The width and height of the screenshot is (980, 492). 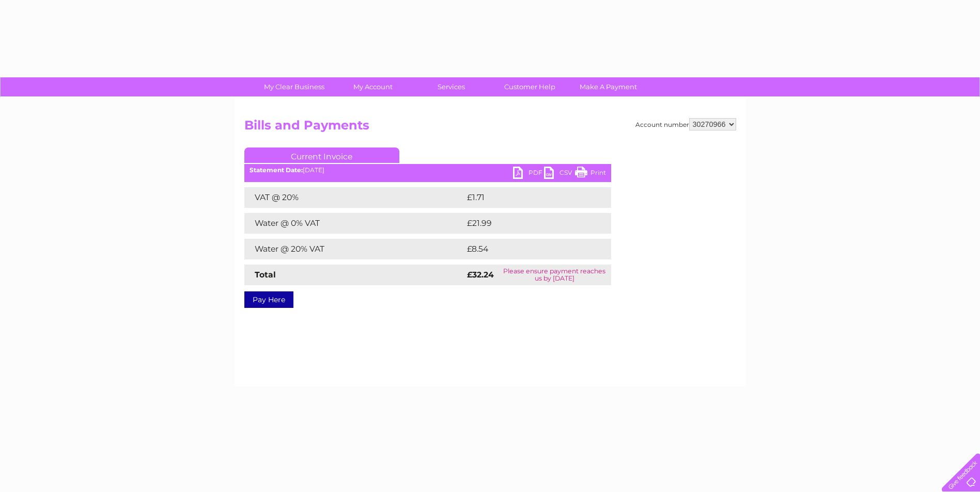 I want to click on a: Customer Help, so click(x=529, y=87).